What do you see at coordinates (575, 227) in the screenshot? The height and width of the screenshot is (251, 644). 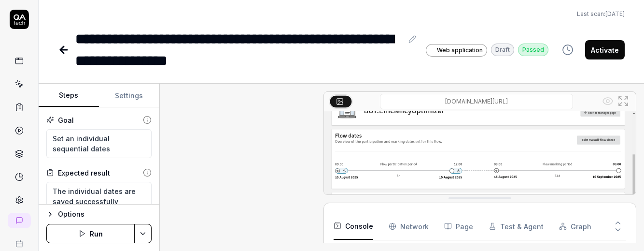 I see `button: Graph` at bounding box center [575, 227].